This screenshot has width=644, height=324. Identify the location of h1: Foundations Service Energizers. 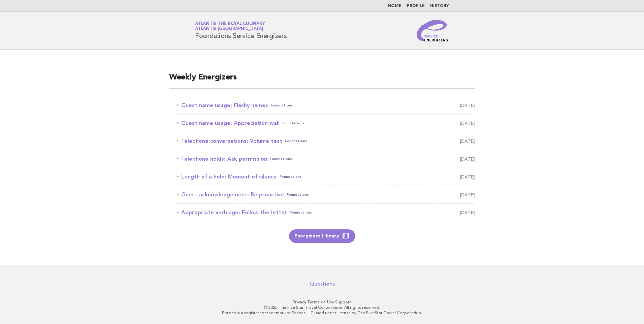
(241, 31).